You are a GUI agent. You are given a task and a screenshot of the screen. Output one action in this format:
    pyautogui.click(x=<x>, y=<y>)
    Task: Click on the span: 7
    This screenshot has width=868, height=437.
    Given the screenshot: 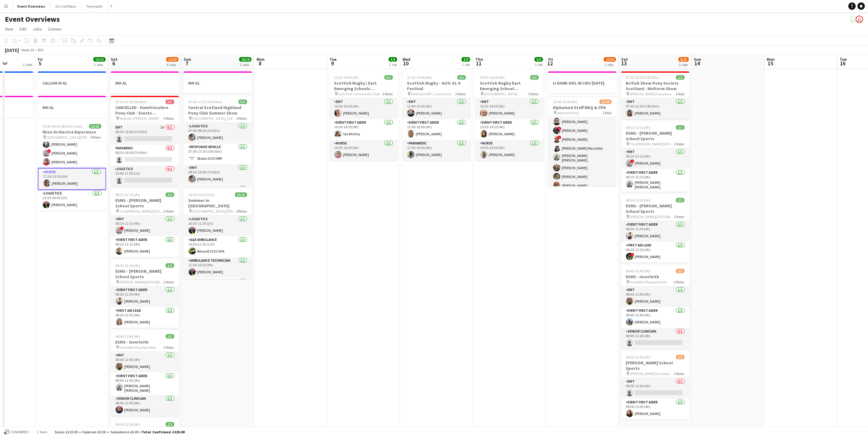 What is the action you would take?
    pyautogui.click(x=187, y=63)
    